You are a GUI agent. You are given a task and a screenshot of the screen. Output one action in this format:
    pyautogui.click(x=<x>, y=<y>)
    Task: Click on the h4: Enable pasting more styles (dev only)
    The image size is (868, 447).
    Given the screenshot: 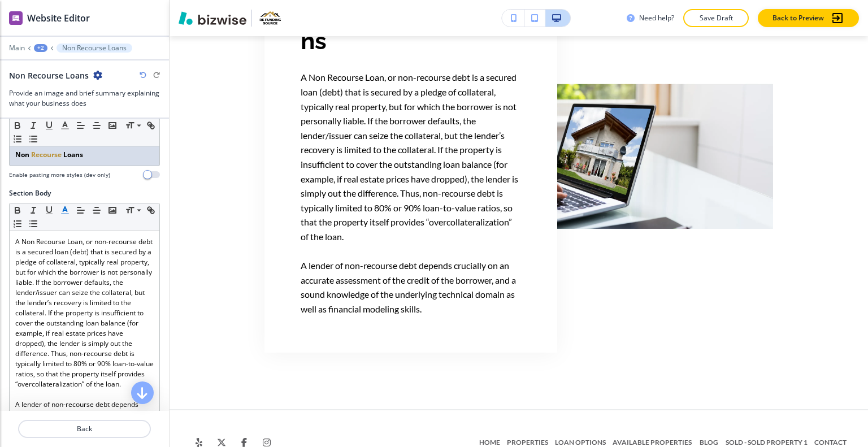 What is the action you would take?
    pyautogui.click(x=59, y=175)
    